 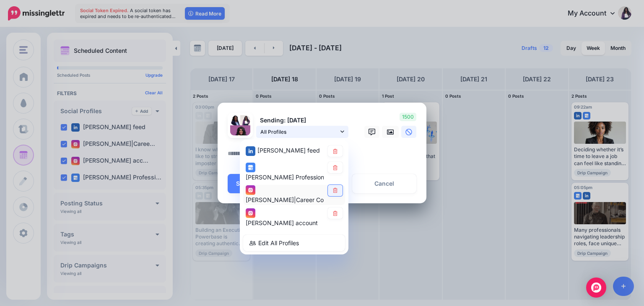 I want to click on img: linkedin-square.png, so click(x=250, y=151).